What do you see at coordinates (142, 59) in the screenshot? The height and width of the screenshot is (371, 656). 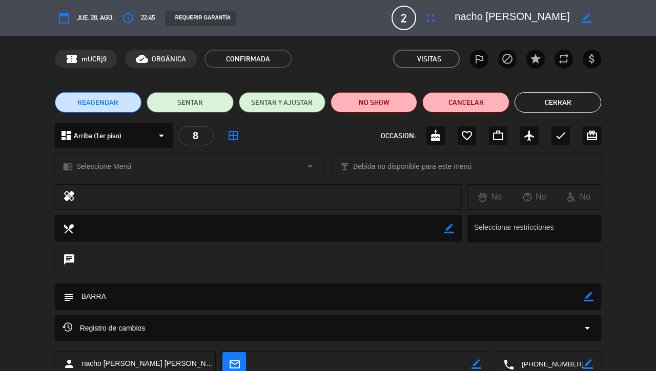 I see `i: cloud_done` at bounding box center [142, 59].